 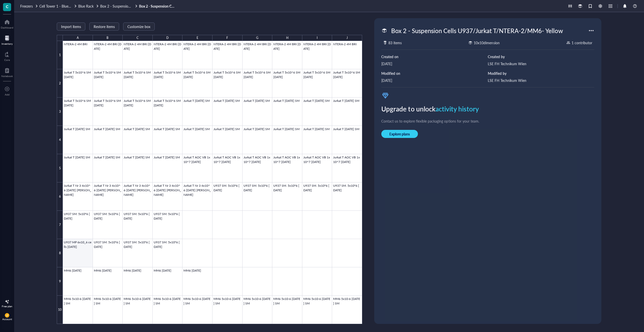 What do you see at coordinates (7, 319) in the screenshot?
I see `div: Account` at bounding box center [7, 319].